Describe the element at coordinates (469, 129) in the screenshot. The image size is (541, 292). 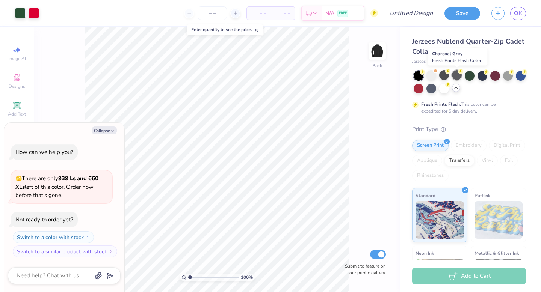
I see `div: Print Type` at that location.